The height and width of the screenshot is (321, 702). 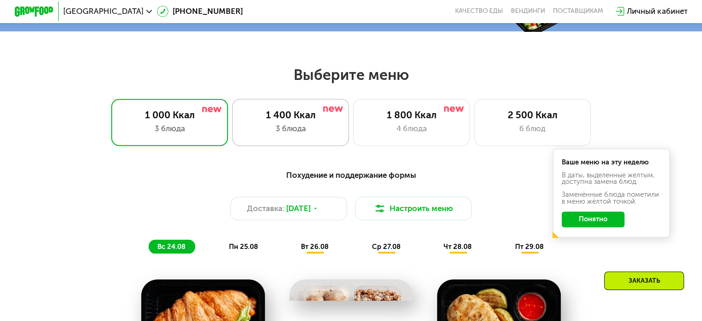 I want to click on div: Похудение и поддержание формы, so click(x=351, y=175).